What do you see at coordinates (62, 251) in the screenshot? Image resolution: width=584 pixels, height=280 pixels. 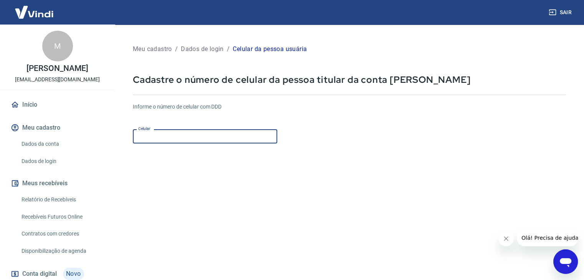 I see `a: Disponibilização de agenda` at bounding box center [62, 251].